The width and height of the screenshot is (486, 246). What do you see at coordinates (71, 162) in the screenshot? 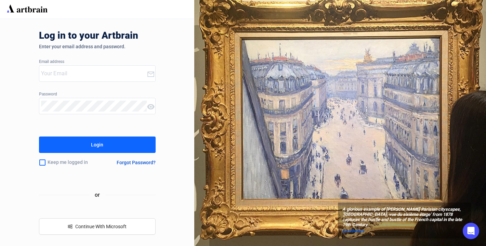
I see `div: Keep me logged in` at bounding box center [71, 162].